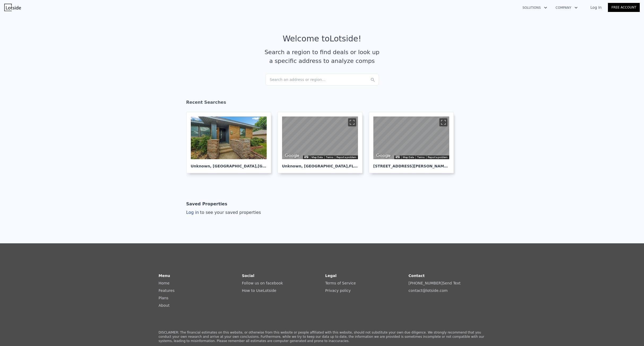 This screenshot has height=346, width=644. What do you see at coordinates (262, 283) in the screenshot?
I see `a: Follow us on facebook` at bounding box center [262, 283].